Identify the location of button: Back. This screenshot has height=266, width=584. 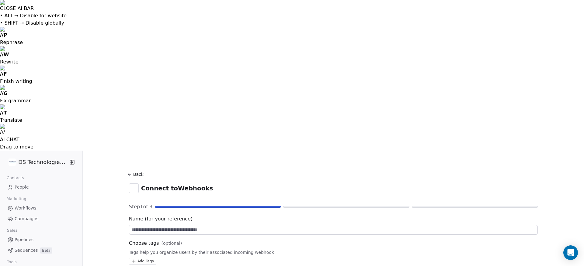
(136, 175).